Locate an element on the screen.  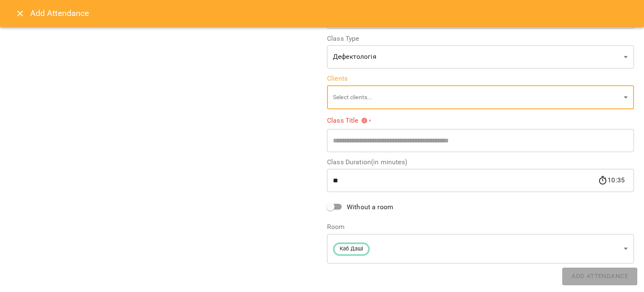
div: Select clients... is located at coordinates (480, 97).